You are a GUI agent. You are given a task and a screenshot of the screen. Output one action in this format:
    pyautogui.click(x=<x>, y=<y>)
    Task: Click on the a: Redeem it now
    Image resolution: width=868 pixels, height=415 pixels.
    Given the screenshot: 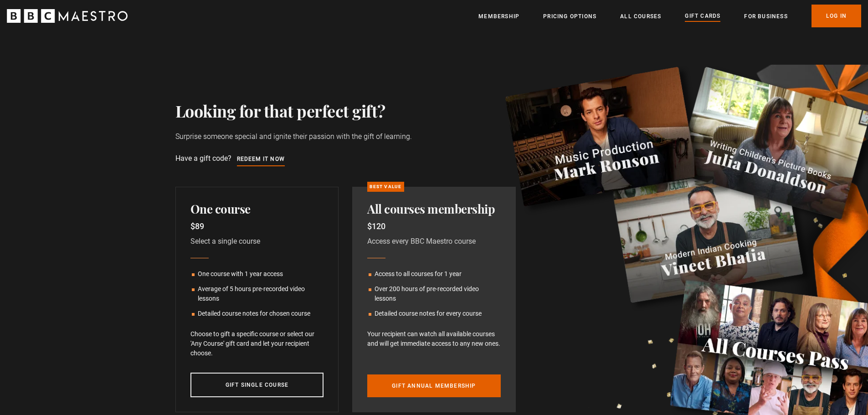 What is the action you would take?
    pyautogui.click(x=261, y=159)
    